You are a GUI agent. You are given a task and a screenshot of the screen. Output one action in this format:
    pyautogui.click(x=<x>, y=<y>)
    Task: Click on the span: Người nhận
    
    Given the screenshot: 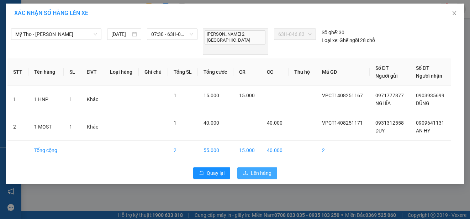 What is the action you would take?
    pyautogui.click(x=430, y=76)
    